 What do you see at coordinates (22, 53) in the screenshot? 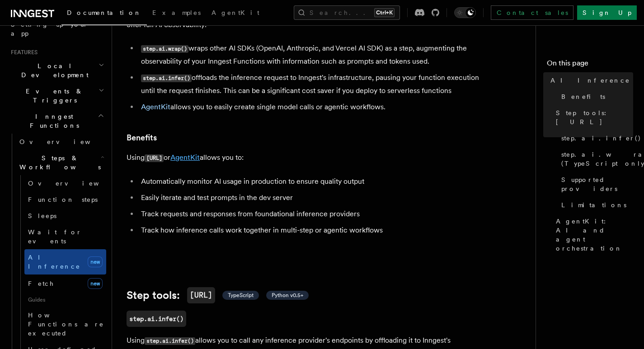
I see `span: Features` at bounding box center [22, 53].